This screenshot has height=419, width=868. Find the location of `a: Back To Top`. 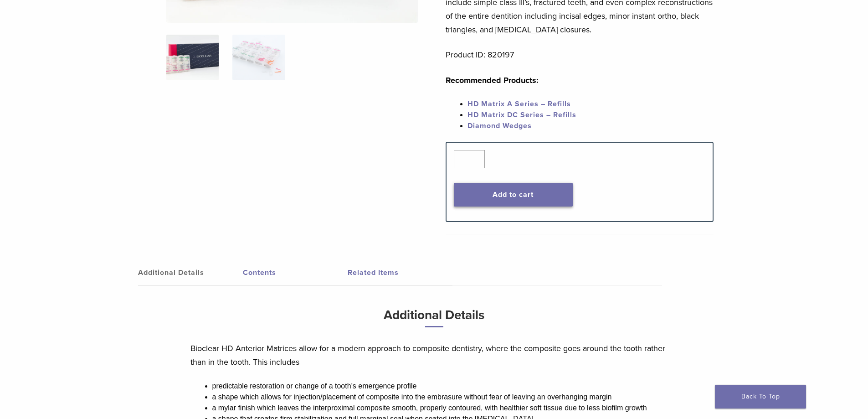

a: Back To Top is located at coordinates (761, 396).